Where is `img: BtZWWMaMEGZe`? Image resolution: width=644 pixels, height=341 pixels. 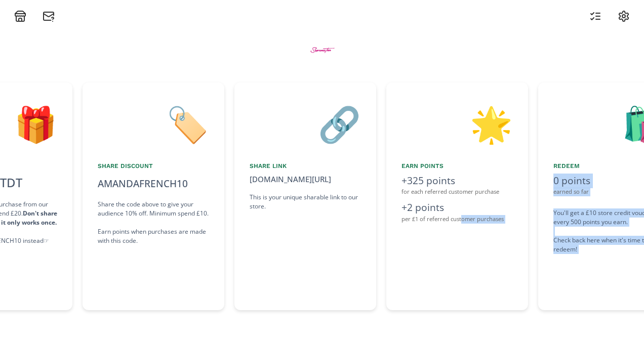
img: BtZWWMaMEGZe is located at coordinates (322, 50).